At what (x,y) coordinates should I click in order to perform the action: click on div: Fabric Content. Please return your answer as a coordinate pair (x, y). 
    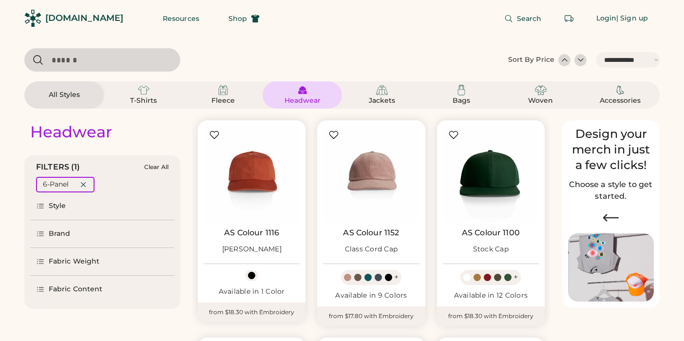
    Looking at the image, I should click on (76, 290).